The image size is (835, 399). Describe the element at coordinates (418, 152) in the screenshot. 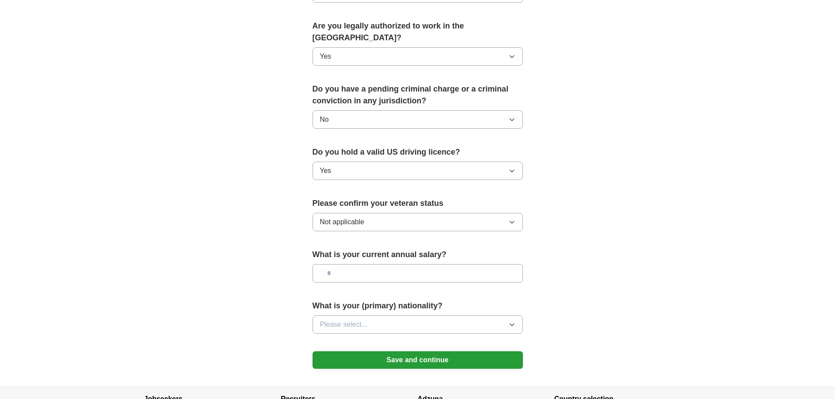

I see `label: Do you hold a valid US driving licence?` at that location.